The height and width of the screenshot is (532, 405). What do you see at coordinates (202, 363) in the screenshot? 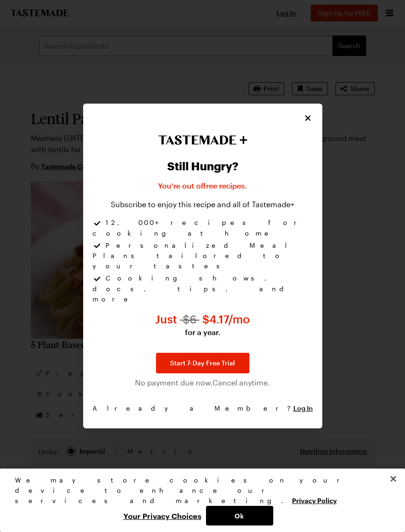
I see `span: Start 7-Day Free Trial` at bounding box center [202, 363].